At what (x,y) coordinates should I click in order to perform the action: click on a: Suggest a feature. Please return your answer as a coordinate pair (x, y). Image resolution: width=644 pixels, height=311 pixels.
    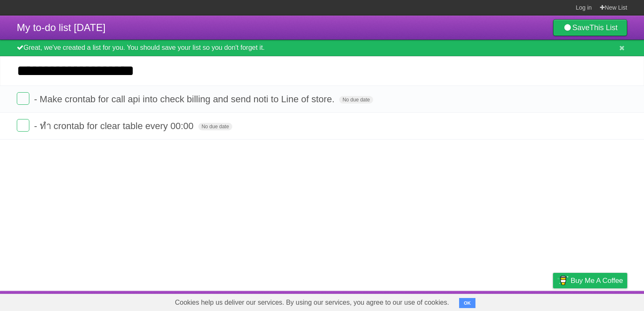
    Looking at the image, I should click on (601, 301).